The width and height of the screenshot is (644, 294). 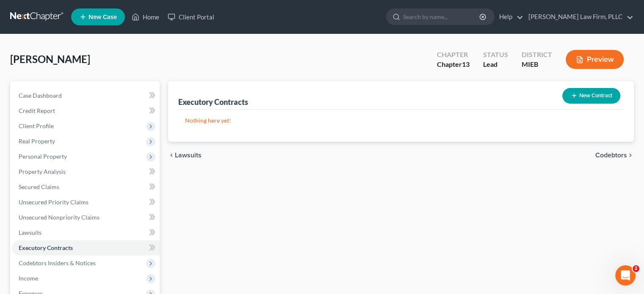 What do you see at coordinates (466, 64) in the screenshot?
I see `span: 13` at bounding box center [466, 64].